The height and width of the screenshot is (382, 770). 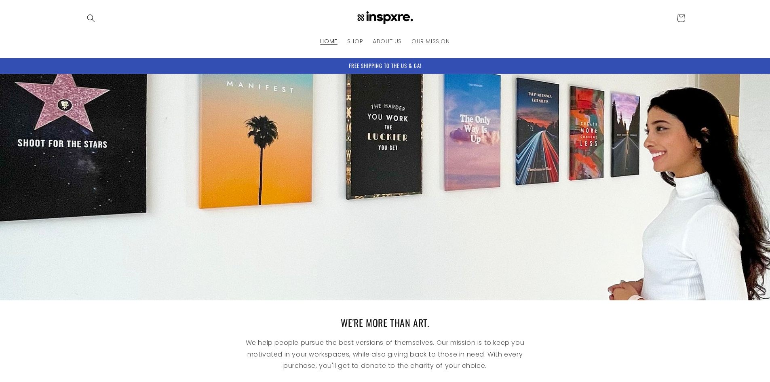 What do you see at coordinates (385, 66) in the screenshot?
I see `div: Announcement` at bounding box center [385, 66].